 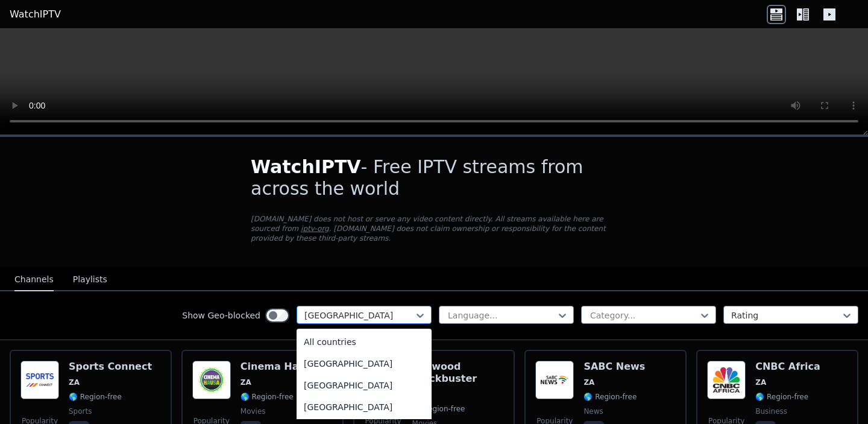 What do you see at coordinates (253, 412) in the screenshot?
I see `span: movies` at bounding box center [253, 412].